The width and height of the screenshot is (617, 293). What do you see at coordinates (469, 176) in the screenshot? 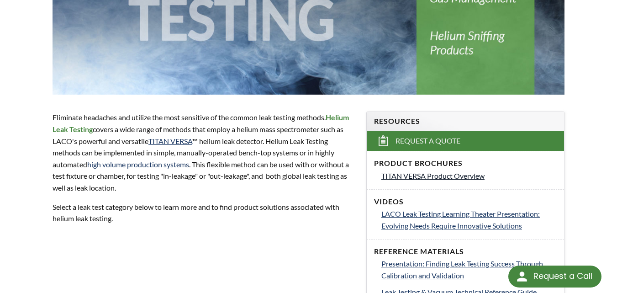
I see `a: TITAN VERSA Product Overview` at bounding box center [469, 176].